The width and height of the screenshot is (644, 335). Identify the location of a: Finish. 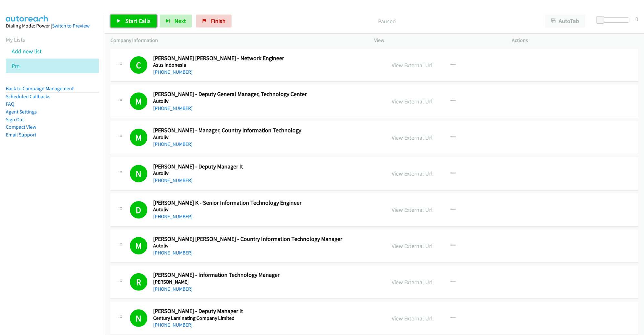
(214, 21).